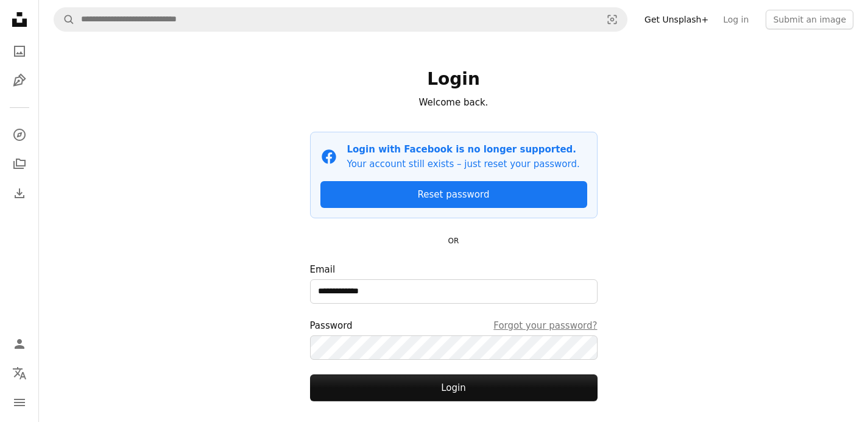 Image resolution: width=868 pixels, height=422 pixels. What do you see at coordinates (20, 81) in the screenshot?
I see `a: Illustrations` at bounding box center [20, 81].